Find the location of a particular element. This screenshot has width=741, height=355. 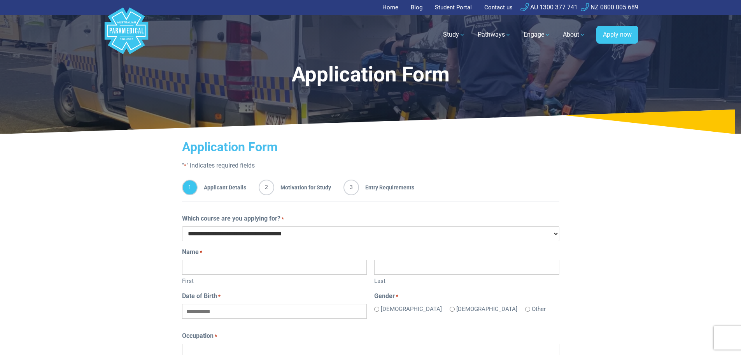

legend: Gender is located at coordinates (467, 296).